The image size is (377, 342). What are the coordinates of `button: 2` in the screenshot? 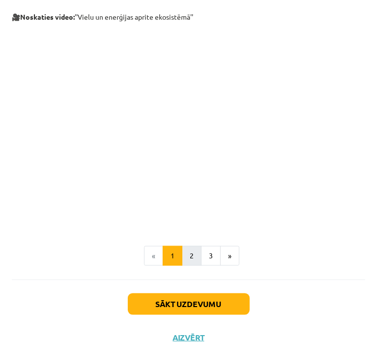 It's located at (192, 256).